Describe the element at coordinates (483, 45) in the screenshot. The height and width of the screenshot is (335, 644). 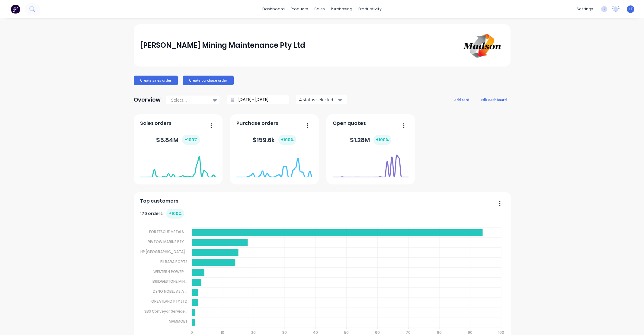
I see `img: Madson Mining Maintenance Pty Ltd` at that location.